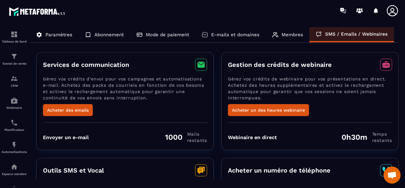 This screenshot has height=188, width=405. What do you see at coordinates (279, 65) in the screenshot?
I see `h3: Gestion des crédits de webinaire` at bounding box center [279, 65].